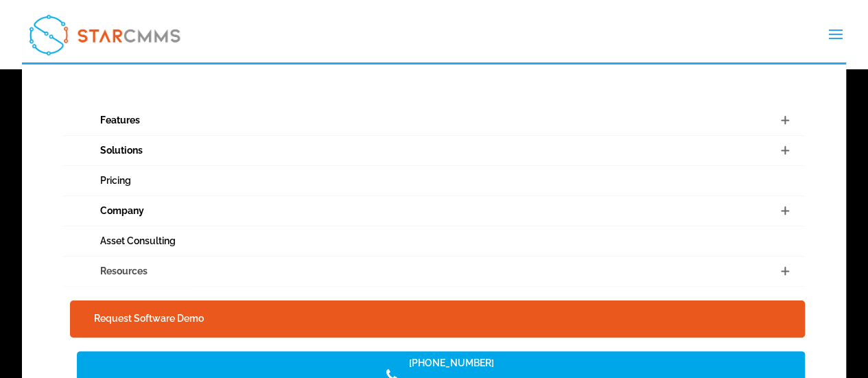 The image size is (868, 378). Describe the element at coordinates (104, 34) in the screenshot. I see `img: StarCMMS` at that location.